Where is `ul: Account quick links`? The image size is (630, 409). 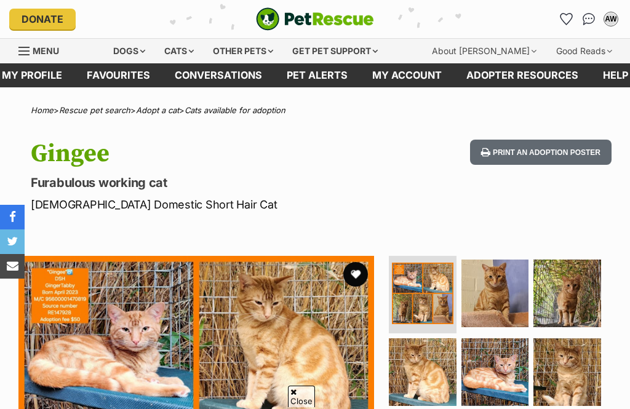
ul: Account quick links is located at coordinates (589, 19).